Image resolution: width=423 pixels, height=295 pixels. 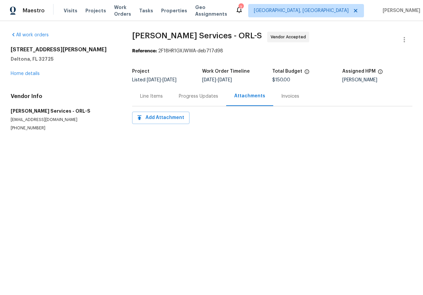 I want to click on b: Reference:, so click(x=144, y=51).